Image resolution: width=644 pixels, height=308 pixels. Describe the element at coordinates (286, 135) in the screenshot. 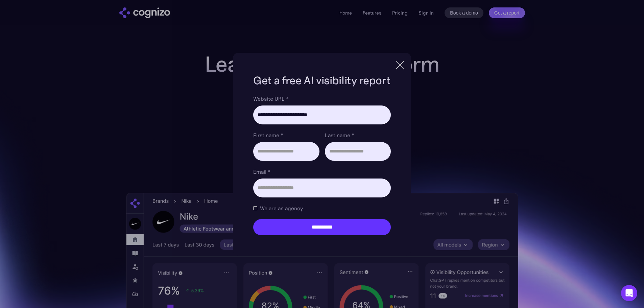

I see `label: First name *` at that location.